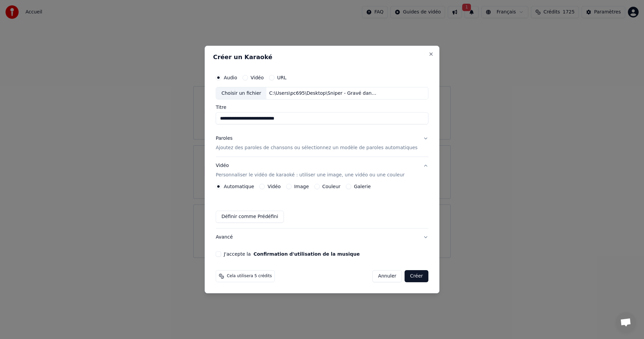  What do you see at coordinates (322, 107) in the screenshot?
I see `label: Titre` at bounding box center [322, 107].